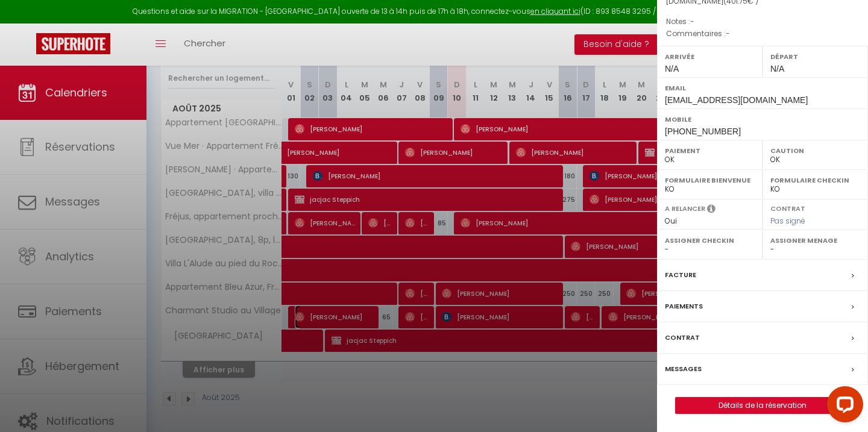  I want to click on label: Formulaire Bienvenue, so click(710, 180).